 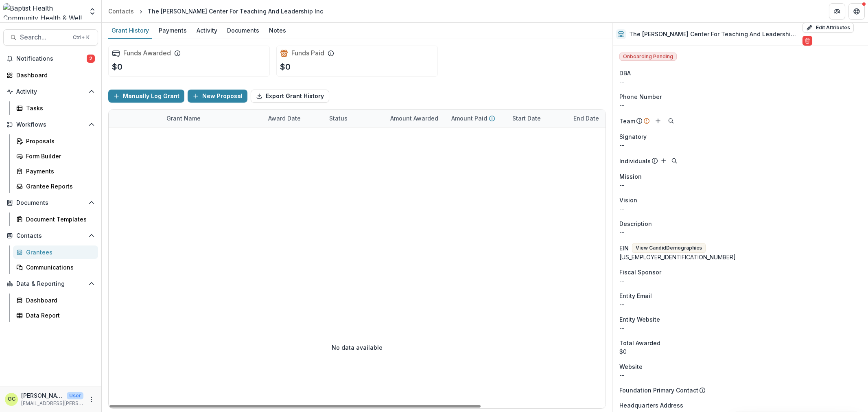 What do you see at coordinates (651, 405) in the screenshot?
I see `span: Headquarters Address` at bounding box center [651, 405].